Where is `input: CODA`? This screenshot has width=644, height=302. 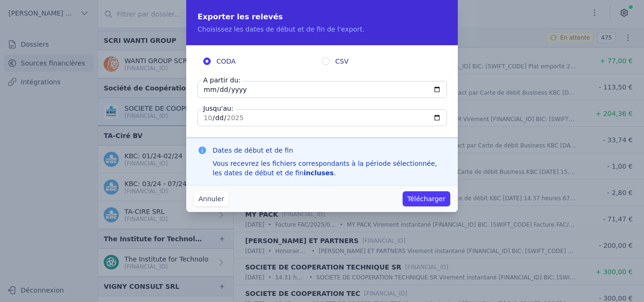 input: CODA is located at coordinates (207, 61).